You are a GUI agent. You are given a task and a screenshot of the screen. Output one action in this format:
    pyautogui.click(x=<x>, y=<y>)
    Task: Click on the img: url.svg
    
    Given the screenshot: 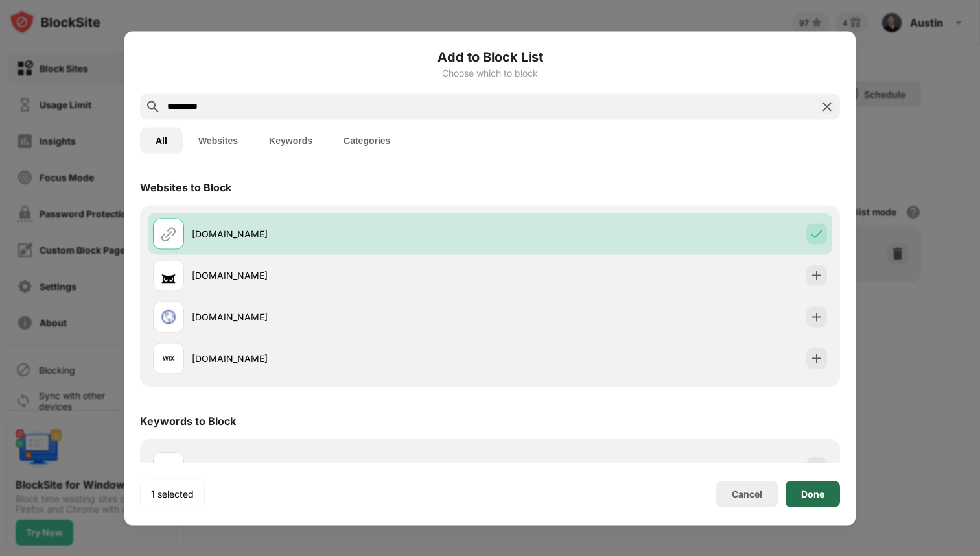 What is the action you would take?
    pyautogui.click(x=168, y=233)
    